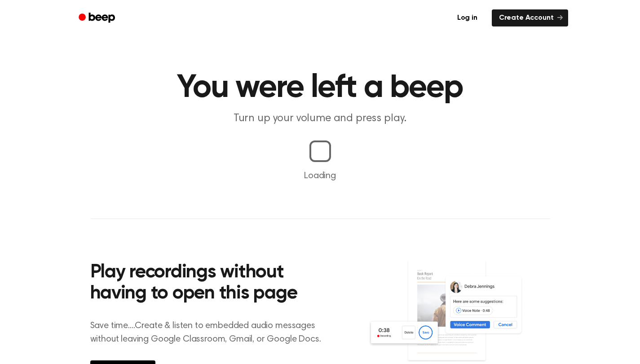 The image size is (640, 364). I want to click on a: Create Account, so click(531, 18).